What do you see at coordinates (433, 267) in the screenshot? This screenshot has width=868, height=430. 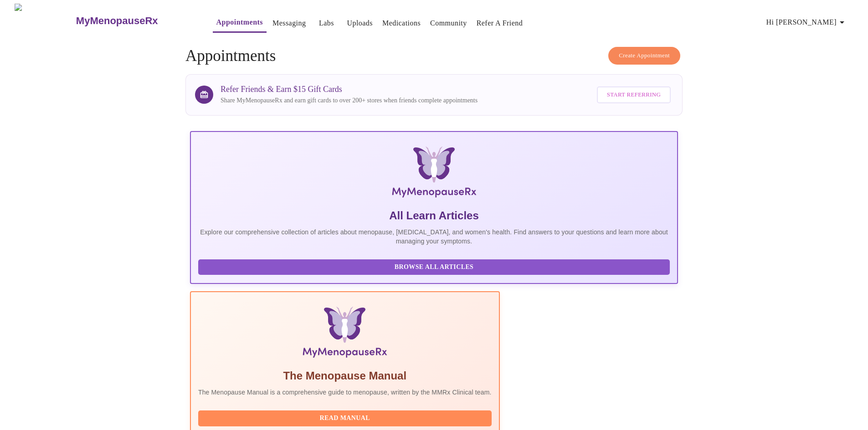 I see `span: Browse All Articles` at bounding box center [433, 267].